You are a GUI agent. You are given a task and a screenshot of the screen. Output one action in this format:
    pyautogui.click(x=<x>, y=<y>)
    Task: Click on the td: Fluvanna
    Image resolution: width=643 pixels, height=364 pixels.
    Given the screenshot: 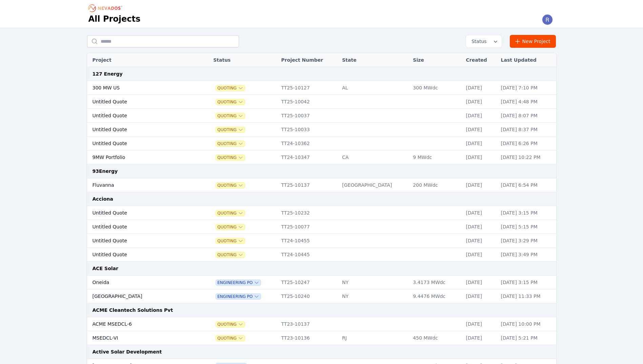 What is the action you would take?
    pyautogui.click(x=140, y=185)
    